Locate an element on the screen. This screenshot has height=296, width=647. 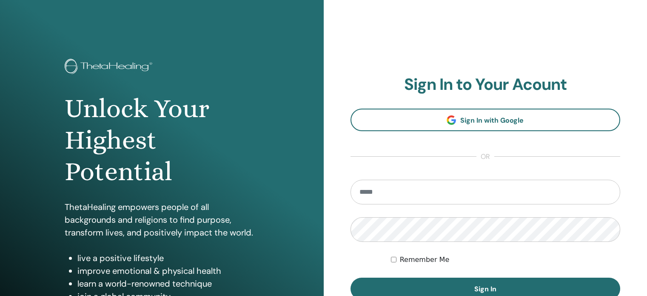
li: improve emotional & physical health is located at coordinates (168, 271).